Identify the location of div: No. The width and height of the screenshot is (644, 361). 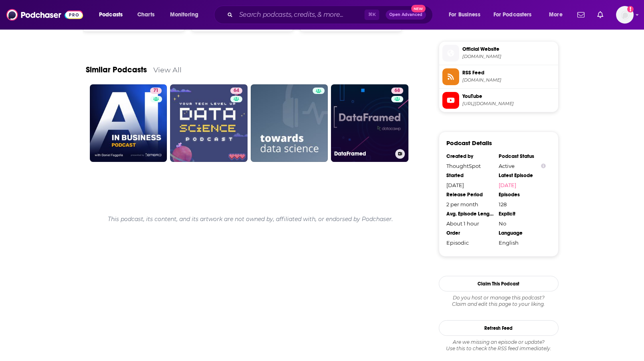
(522, 223).